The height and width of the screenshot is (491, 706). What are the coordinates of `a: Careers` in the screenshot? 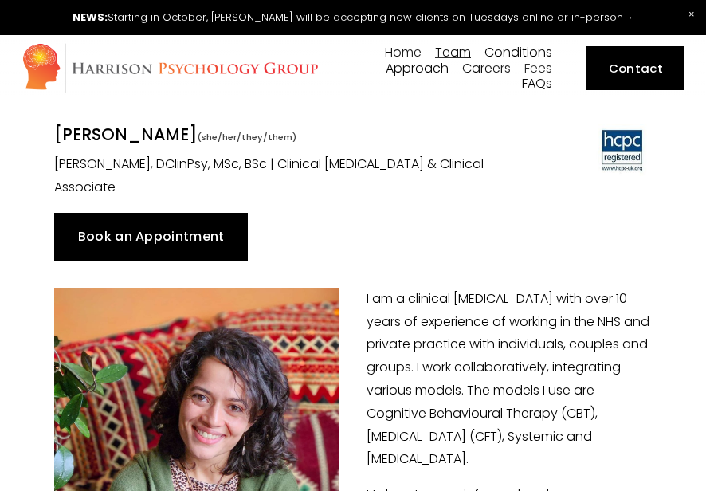 It's located at (486, 68).